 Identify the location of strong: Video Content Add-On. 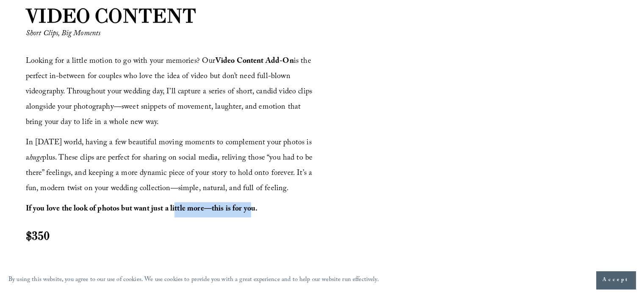
(254, 61).